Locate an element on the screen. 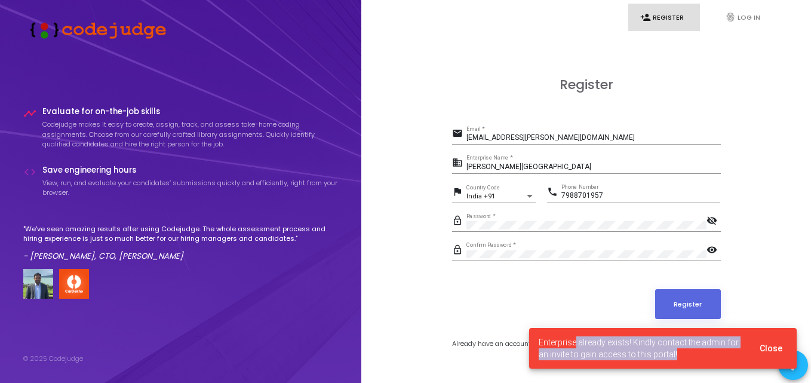  a: person_addRegister is located at coordinates (664, 17).